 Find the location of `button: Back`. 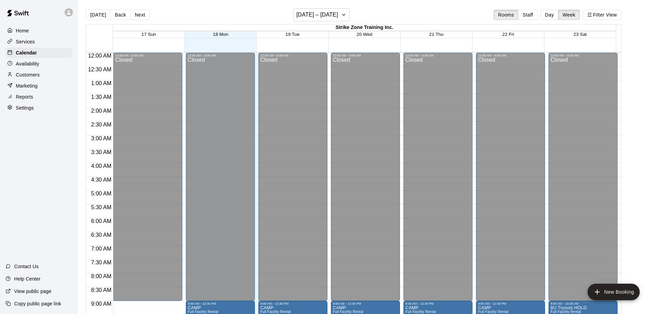

button: Back is located at coordinates (120, 15).